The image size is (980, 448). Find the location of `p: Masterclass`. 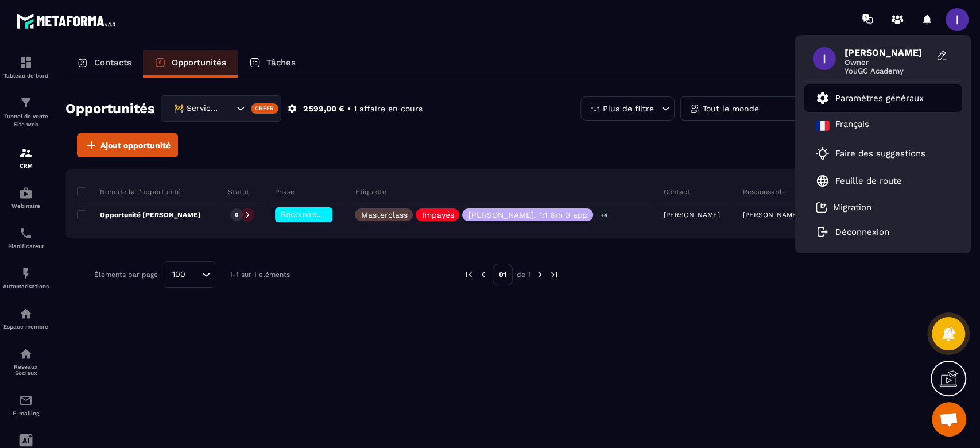

p: Masterclass is located at coordinates (383, 215).